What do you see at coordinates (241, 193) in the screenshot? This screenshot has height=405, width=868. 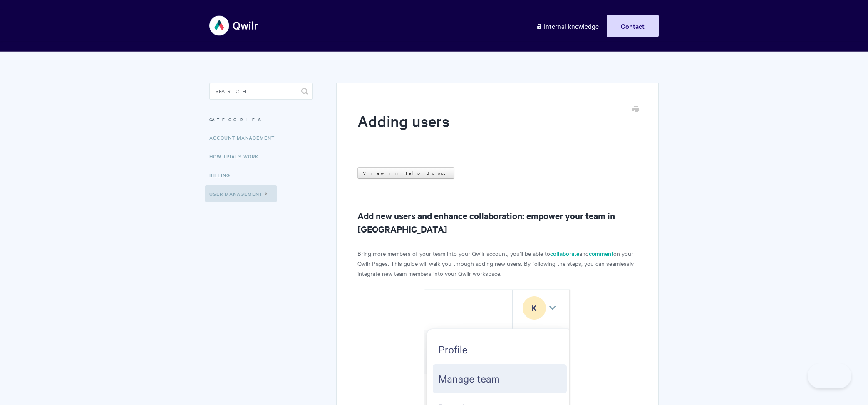 I see `a: User Management` at bounding box center [241, 193].